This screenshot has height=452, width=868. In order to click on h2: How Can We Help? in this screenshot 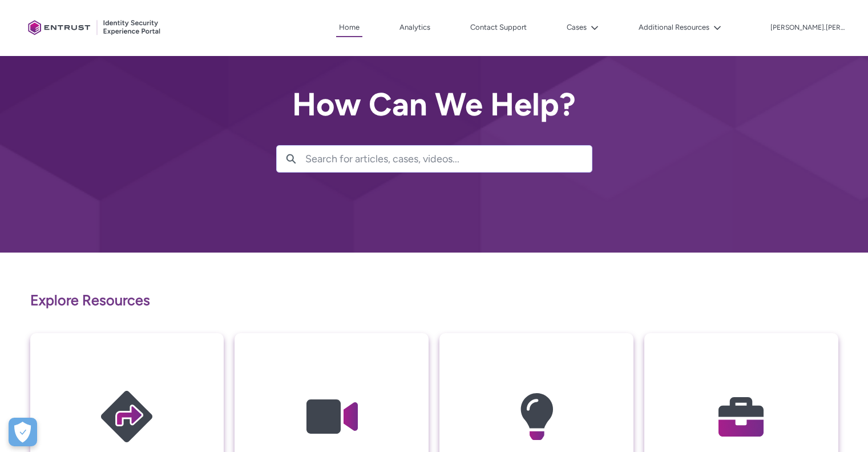, I will do `click(434, 105)`.